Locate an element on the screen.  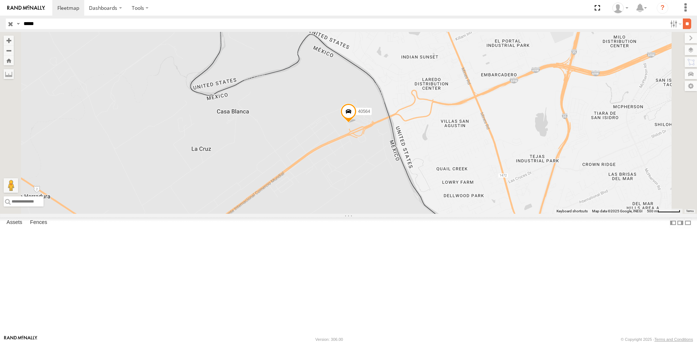
button: Drag Pegman onto the map to open Street View is located at coordinates (11, 186).